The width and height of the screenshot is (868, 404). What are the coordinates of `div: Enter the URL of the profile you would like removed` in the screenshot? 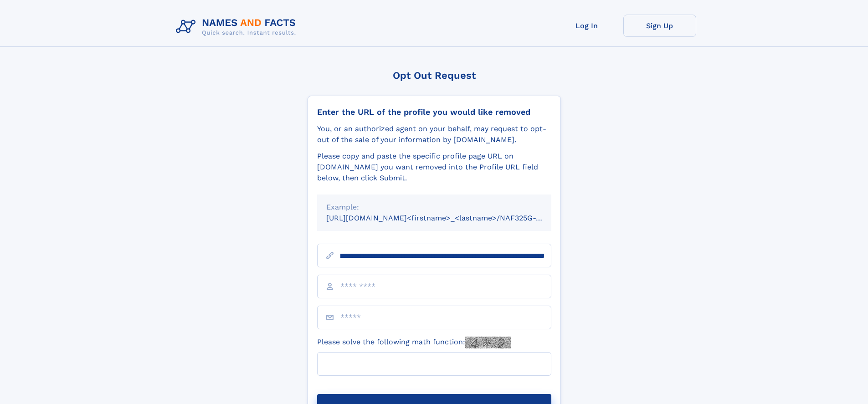 It's located at (434, 112).